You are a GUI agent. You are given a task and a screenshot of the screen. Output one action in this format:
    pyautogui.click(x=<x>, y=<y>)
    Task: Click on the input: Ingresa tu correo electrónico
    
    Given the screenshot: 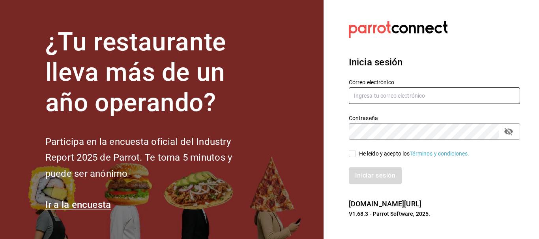 What is the action you would take?
    pyautogui.click(x=434, y=96)
    